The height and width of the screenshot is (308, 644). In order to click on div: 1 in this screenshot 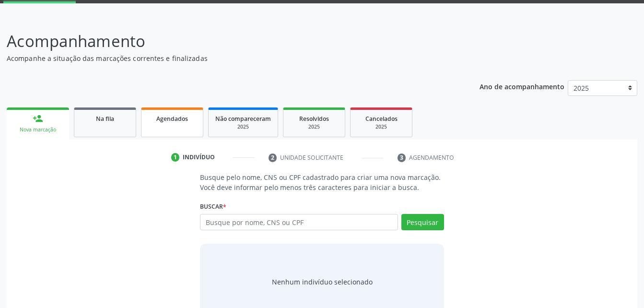, I will do `click(175, 157)`.